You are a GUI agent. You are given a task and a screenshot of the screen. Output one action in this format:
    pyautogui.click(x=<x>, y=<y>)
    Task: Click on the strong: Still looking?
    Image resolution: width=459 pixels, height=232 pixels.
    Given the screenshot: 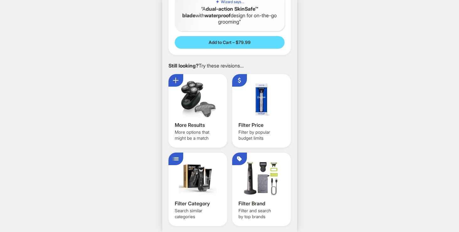 What is the action you would take?
    pyautogui.click(x=184, y=66)
    